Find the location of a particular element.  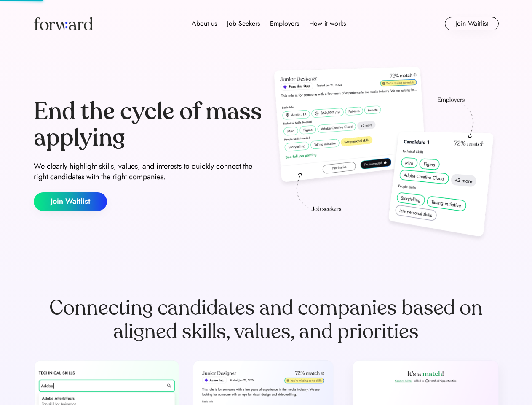

div: End the cycle of mass applying is located at coordinates (148, 124).